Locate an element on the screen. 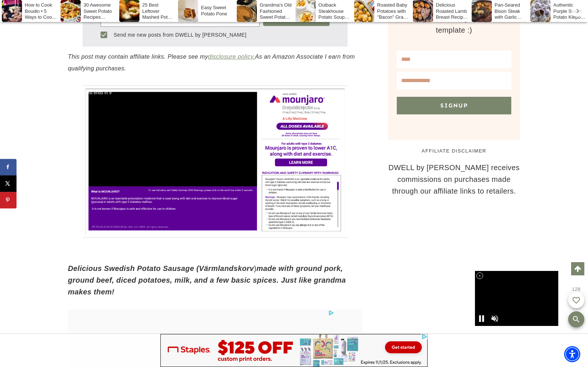 This screenshot has height=367, width=588. span: See More is located at coordinates (72, 107).